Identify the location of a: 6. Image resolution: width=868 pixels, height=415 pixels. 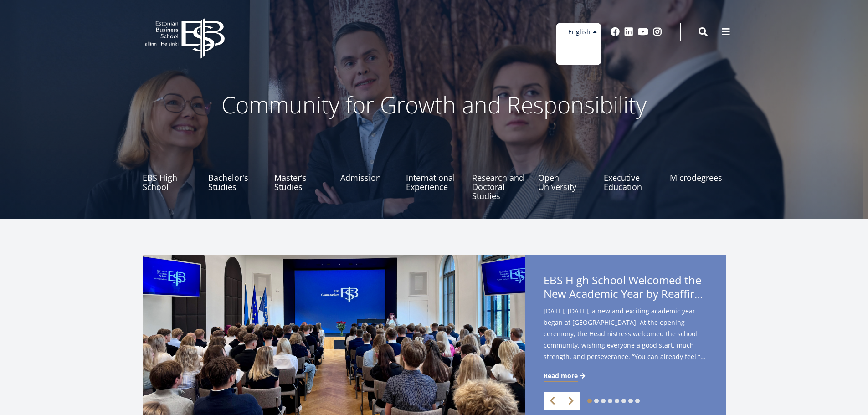
(624, 401).